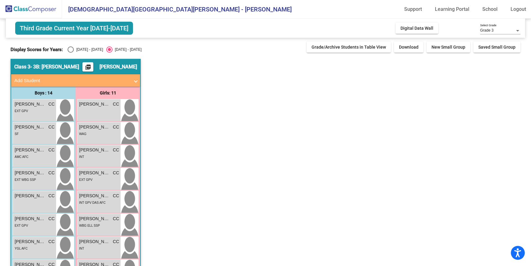 This screenshot has height=266, width=531. Describe the element at coordinates (417, 28) in the screenshot. I see `button: Digital Data Wall` at that location.